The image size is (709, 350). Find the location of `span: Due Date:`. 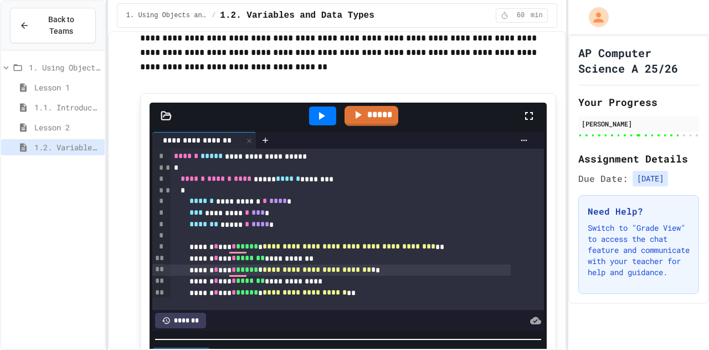

span: Due Date: is located at coordinates (603, 178).